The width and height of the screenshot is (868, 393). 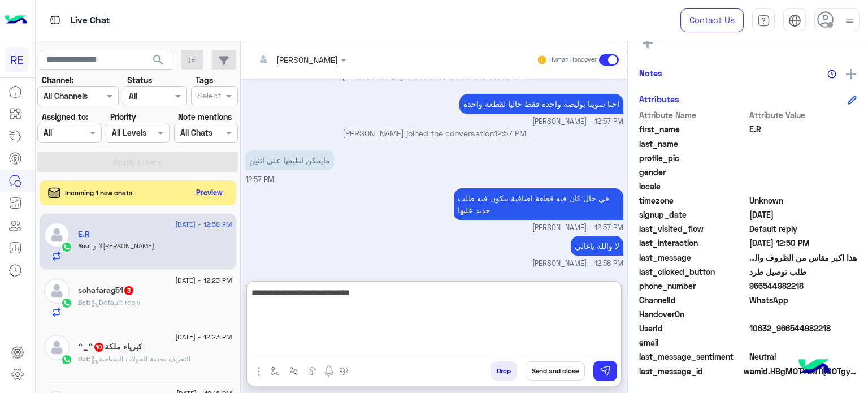 I want to click on span: search, so click(x=158, y=60).